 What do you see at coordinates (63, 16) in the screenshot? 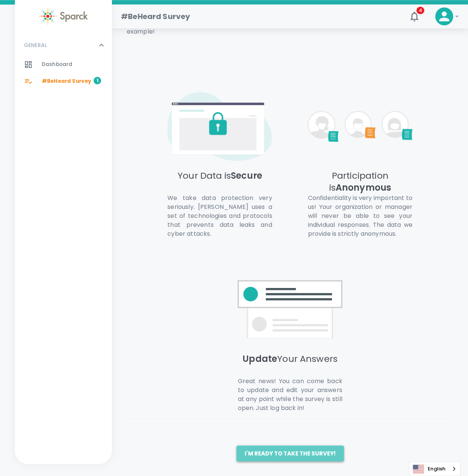
I see `img: Sparck logo` at bounding box center [63, 16].